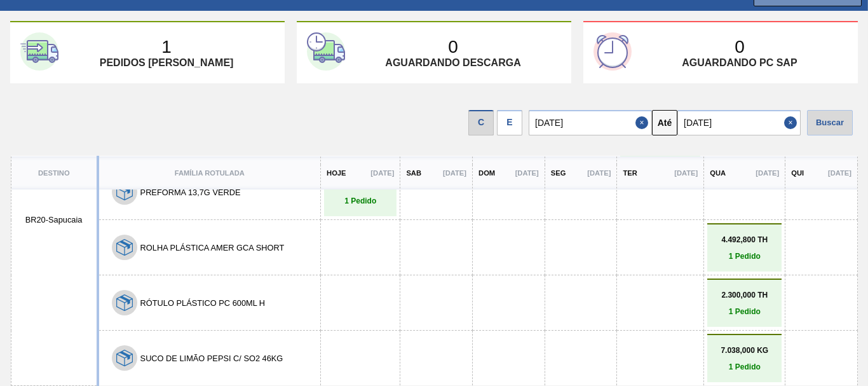  What do you see at coordinates (744, 350) in the screenshot?
I see `p: 7.038,000 KG` at bounding box center [744, 350].